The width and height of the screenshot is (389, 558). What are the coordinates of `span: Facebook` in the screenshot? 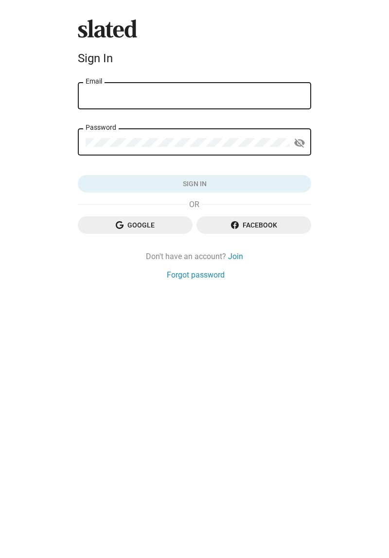 It's located at (254, 225).